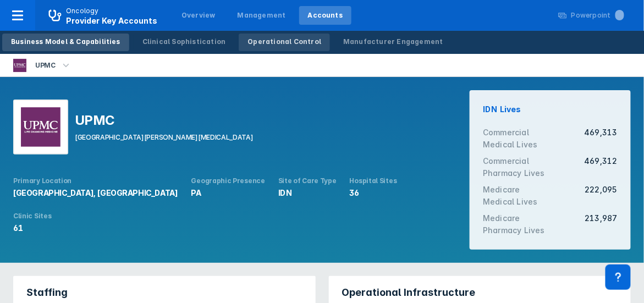 This screenshot has width=644, height=303. I want to click on div: Overview, so click(199, 15).